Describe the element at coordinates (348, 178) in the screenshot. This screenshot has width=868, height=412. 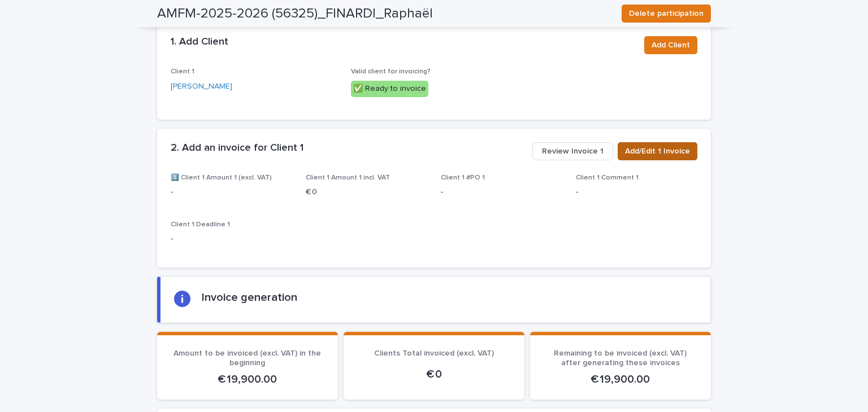
I see `span: Client 1 Amount 1 incl. VAT` at that location.